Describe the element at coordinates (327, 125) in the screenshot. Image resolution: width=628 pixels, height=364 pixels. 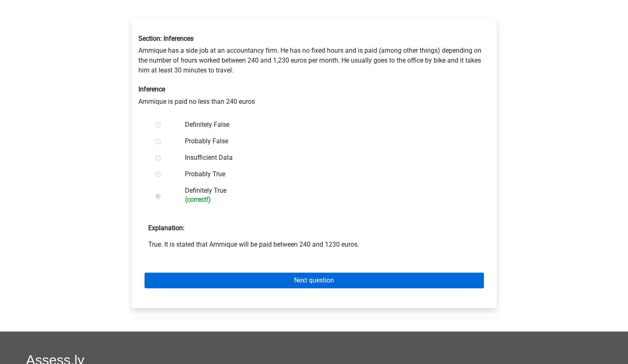
I see `label: Definitely False` at that location.